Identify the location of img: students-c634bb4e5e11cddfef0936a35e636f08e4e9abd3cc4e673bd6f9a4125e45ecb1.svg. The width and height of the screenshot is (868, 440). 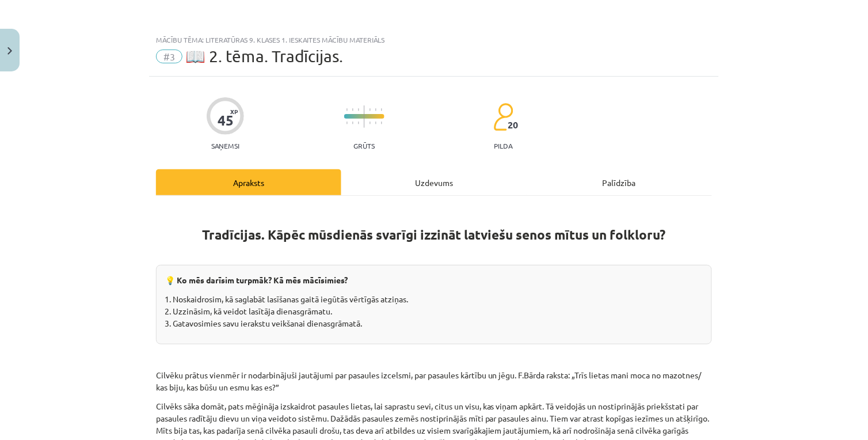
(503, 117).